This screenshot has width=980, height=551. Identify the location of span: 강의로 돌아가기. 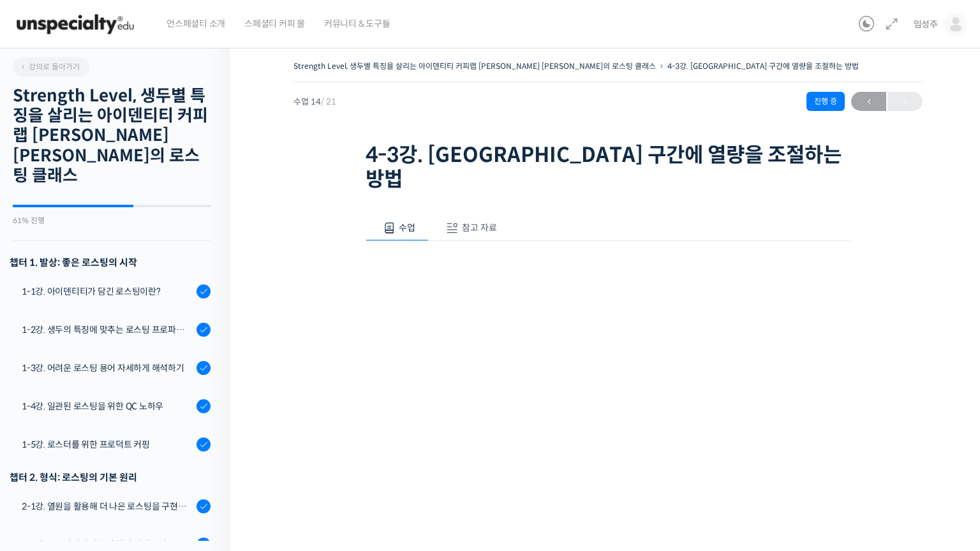
(49, 67).